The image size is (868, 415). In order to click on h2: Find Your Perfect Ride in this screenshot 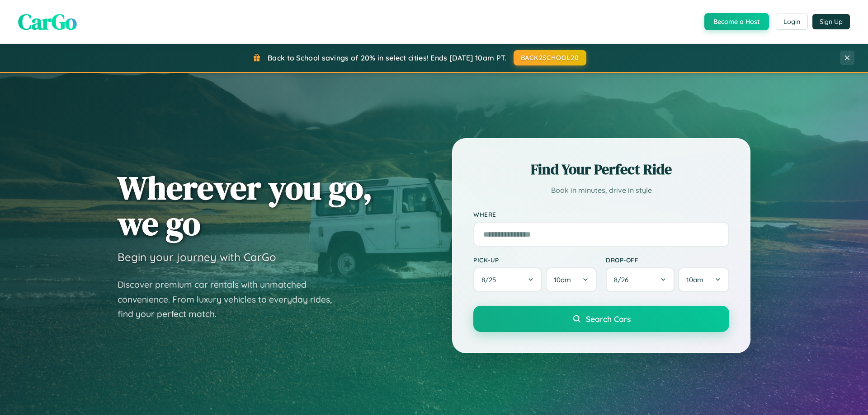, I will do `click(601, 170)`.